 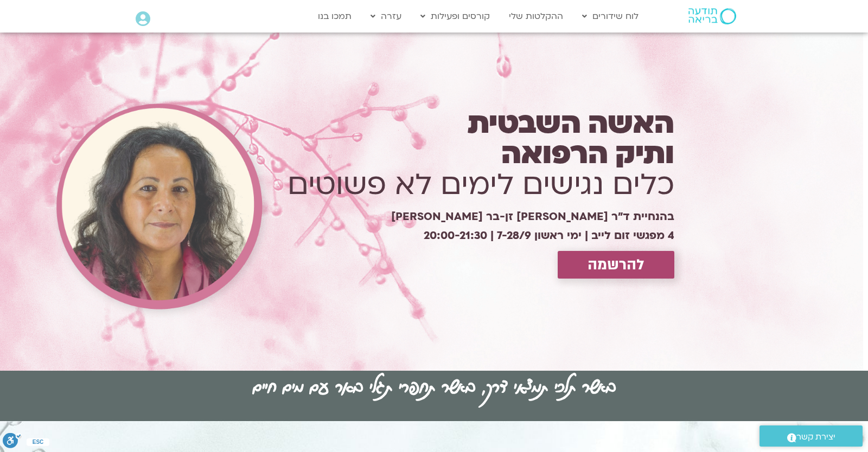 I want to click on h1: האשה השבטית ותיק הרפואה, so click(x=462, y=139).